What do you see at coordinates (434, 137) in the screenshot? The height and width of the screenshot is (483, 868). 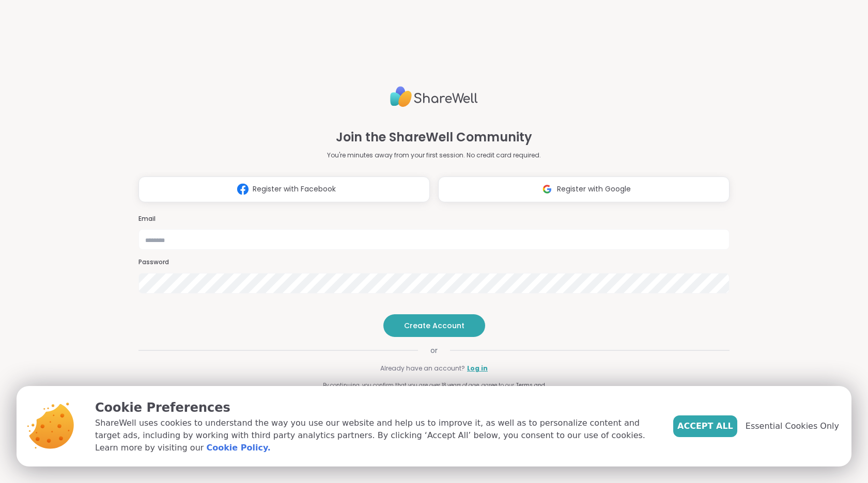 I see `h1: Join the ShareWell Community` at bounding box center [434, 137].